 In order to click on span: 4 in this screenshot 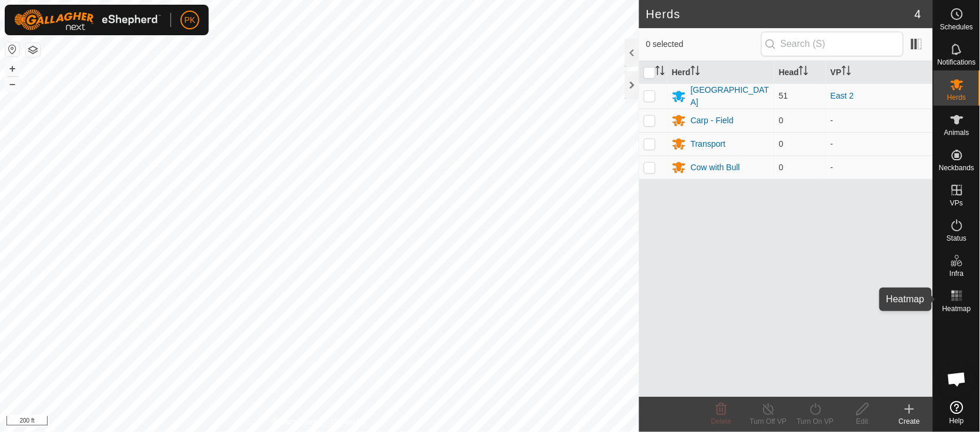, I will do `click(917, 14)`.